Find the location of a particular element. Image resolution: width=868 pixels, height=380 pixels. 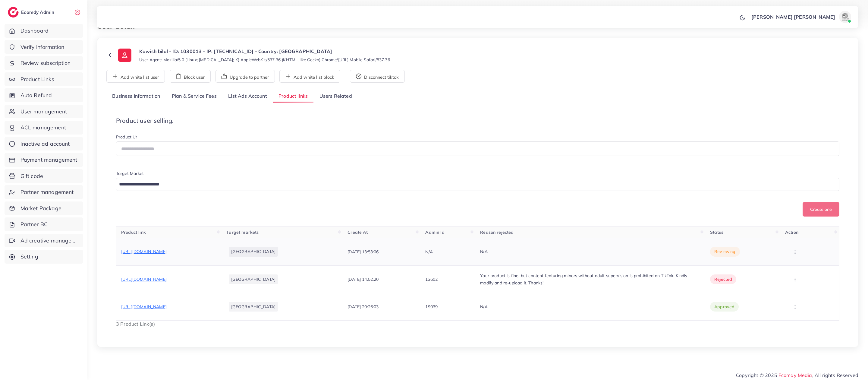

a: Partner BC is located at coordinates (44, 224).